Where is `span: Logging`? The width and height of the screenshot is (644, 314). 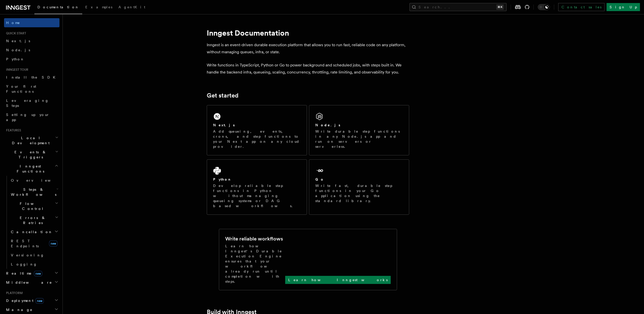
span: Logging is located at coordinates (24, 264).